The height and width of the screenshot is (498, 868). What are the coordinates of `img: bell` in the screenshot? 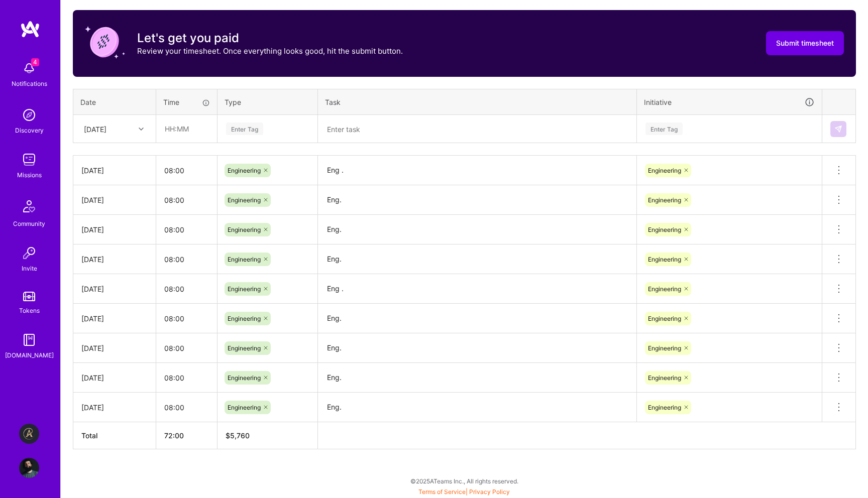 It's located at (29, 68).